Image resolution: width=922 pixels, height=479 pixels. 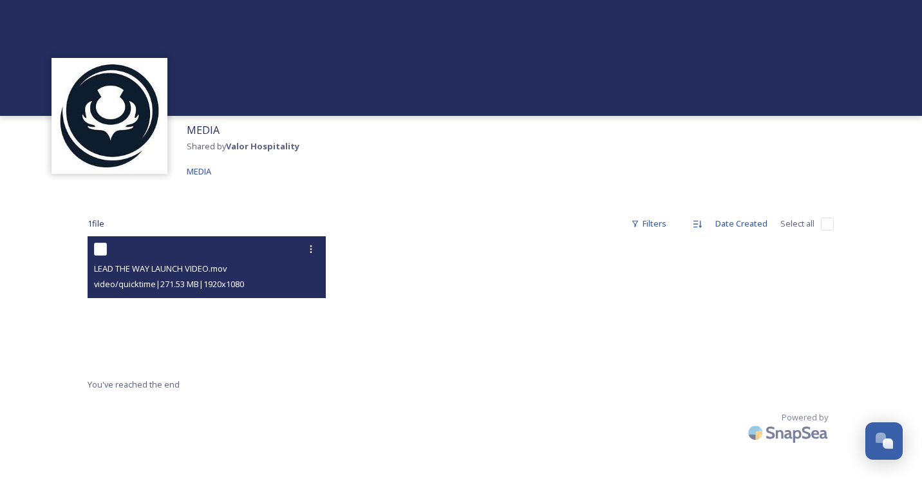 I want to click on img: images, so click(x=109, y=116).